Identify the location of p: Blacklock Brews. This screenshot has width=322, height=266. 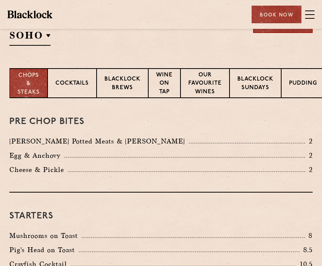
(122, 84).